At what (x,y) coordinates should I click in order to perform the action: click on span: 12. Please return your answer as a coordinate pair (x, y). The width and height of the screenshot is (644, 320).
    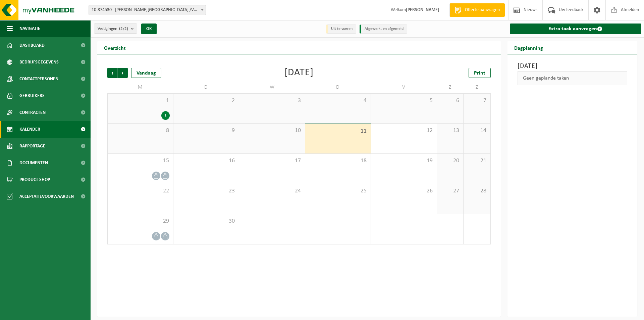
    Looking at the image, I should click on (404, 130).